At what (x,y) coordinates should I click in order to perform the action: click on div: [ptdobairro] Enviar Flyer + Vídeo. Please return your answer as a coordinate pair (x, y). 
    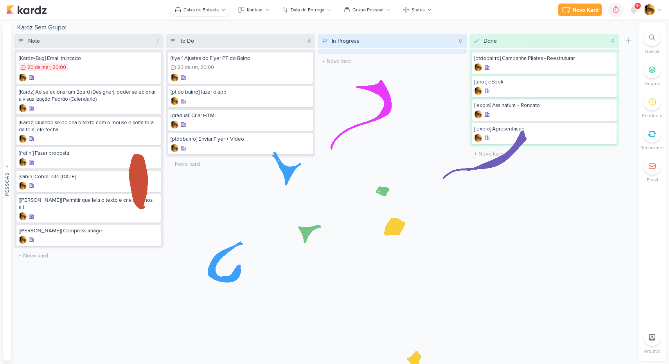
    Looking at the image, I should click on (241, 139).